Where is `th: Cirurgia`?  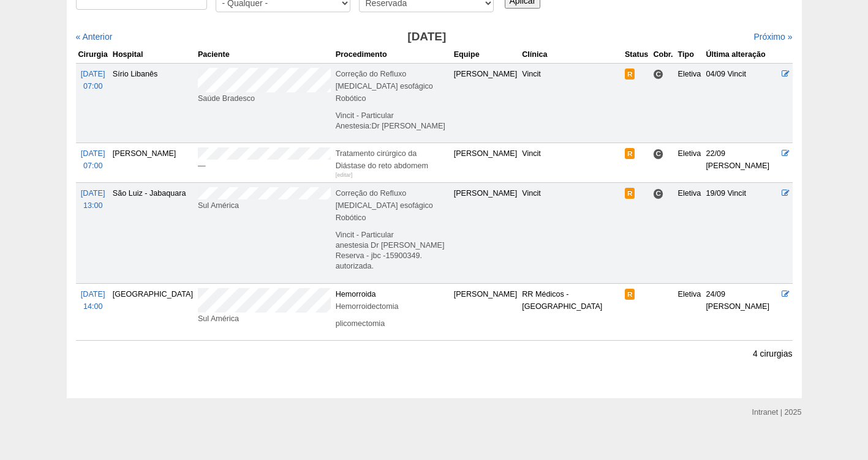 th: Cirurgia is located at coordinates (93, 54).